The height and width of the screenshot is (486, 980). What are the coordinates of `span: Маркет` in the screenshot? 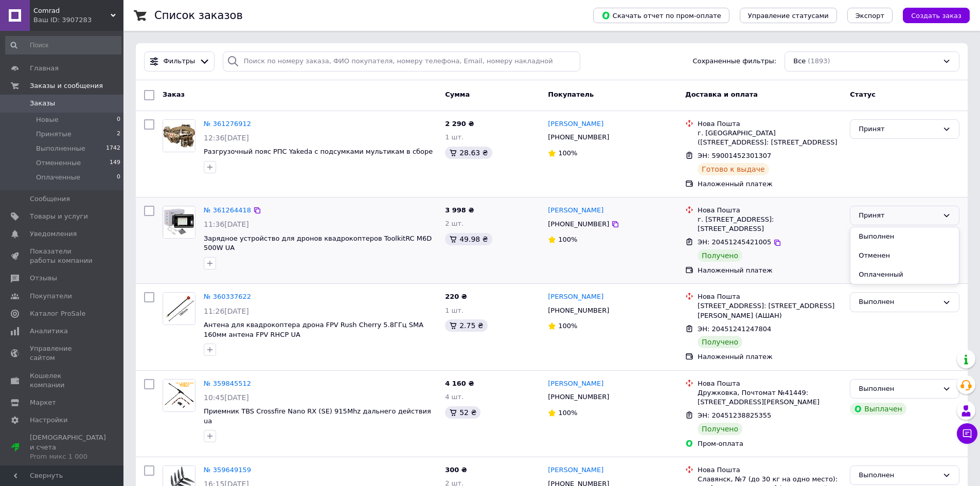 It's located at (43, 402).